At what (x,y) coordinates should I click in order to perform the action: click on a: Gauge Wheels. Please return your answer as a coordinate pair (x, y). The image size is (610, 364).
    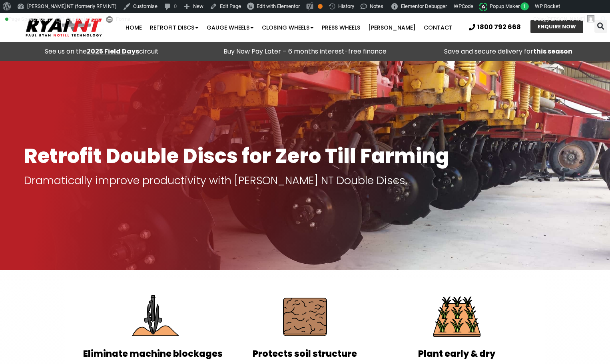
    Looking at the image, I should click on (230, 27).